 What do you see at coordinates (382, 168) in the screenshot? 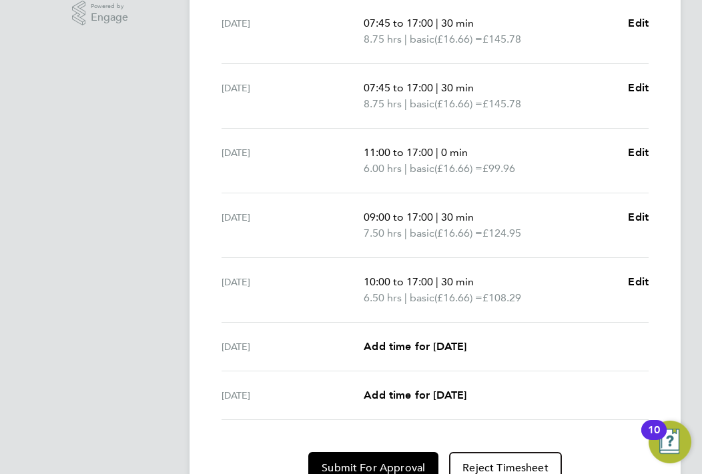
I see `span: 6.00 hrs` at bounding box center [382, 168].